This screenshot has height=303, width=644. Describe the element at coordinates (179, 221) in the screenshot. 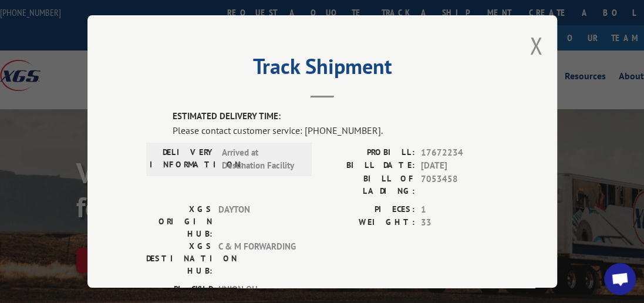

I see `label: XGS ORIGIN HUB:` at that location.